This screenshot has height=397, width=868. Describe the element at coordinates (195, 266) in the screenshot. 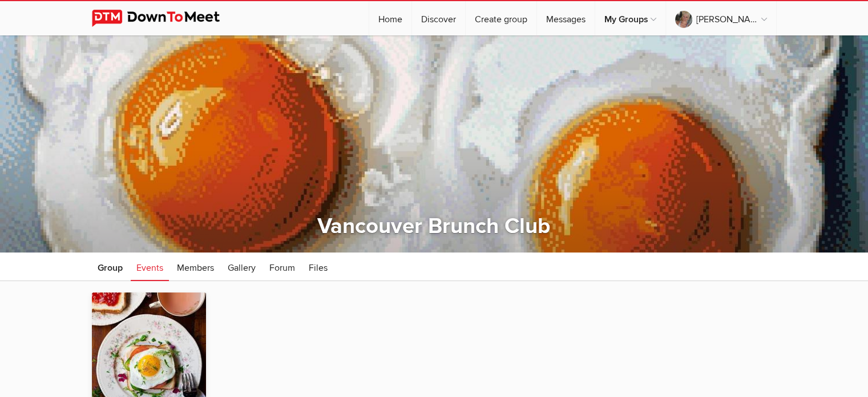

I see `a: Members` at that location.